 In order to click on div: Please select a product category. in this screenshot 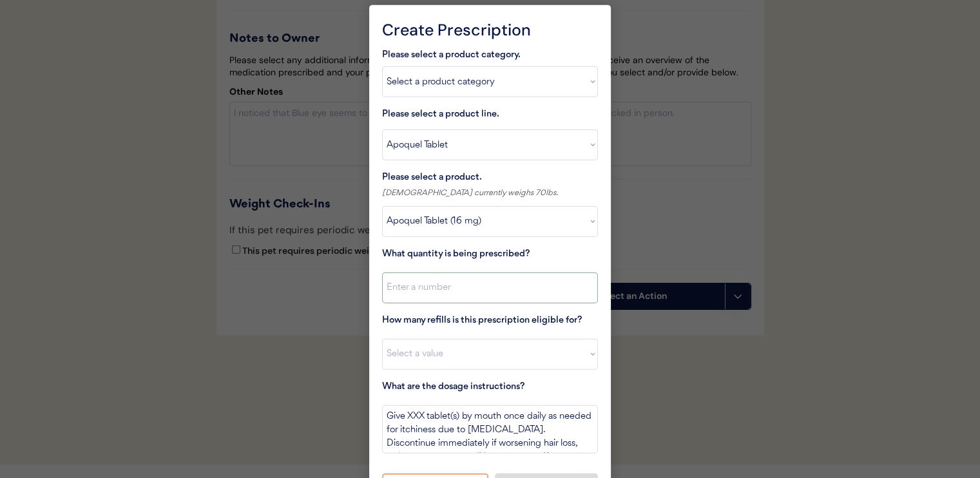, I will do `click(490, 56)`.